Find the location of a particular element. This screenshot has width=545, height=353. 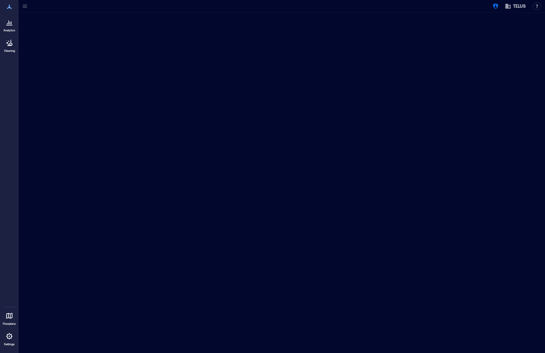

button: TELUS is located at coordinates (515, 6).